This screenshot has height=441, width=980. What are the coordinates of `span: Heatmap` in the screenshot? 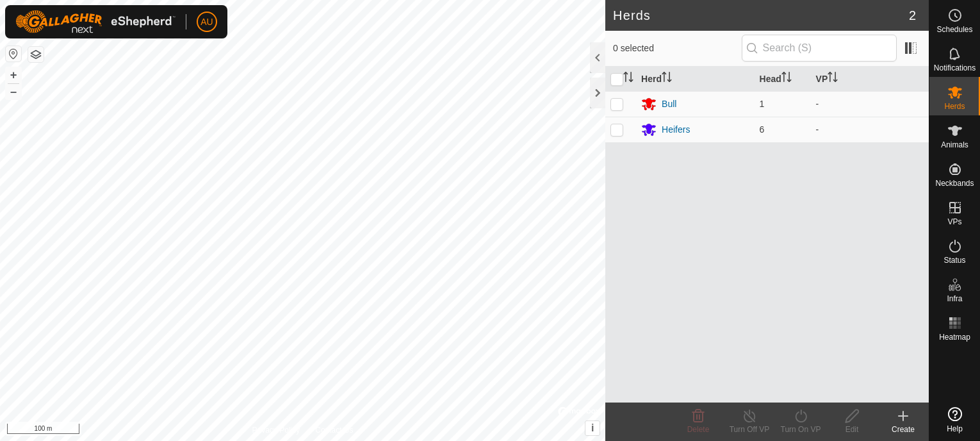 It's located at (954, 337).